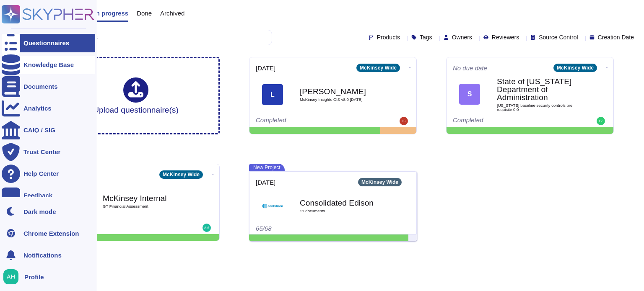 The width and height of the screenshot is (644, 291). I want to click on span: 11 document s, so click(342, 212).